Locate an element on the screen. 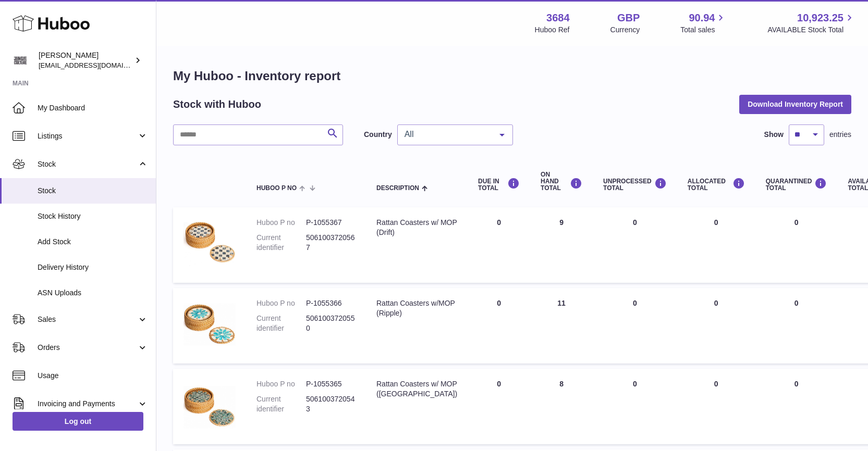 The image size is (868, 451). span: Description is located at coordinates (398, 188).